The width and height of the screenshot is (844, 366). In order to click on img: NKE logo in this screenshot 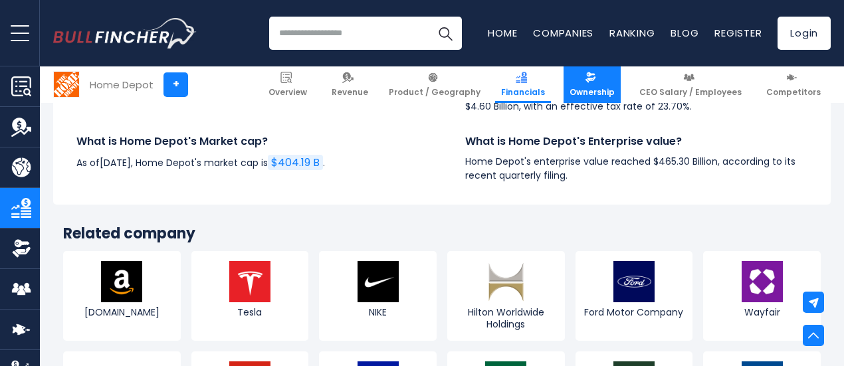, I will do `click(378, 282)`.